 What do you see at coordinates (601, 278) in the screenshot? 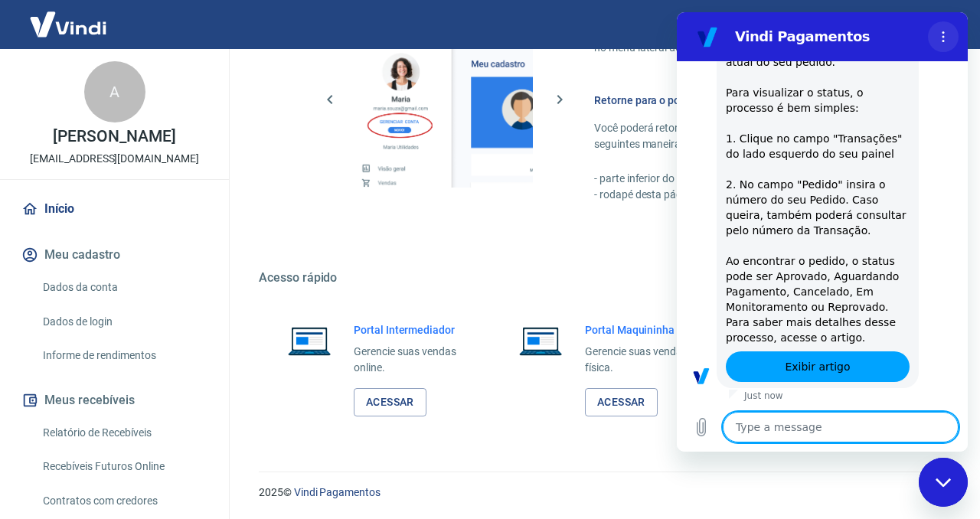
I see `h5: Acesso rápido` at bounding box center [601, 278].